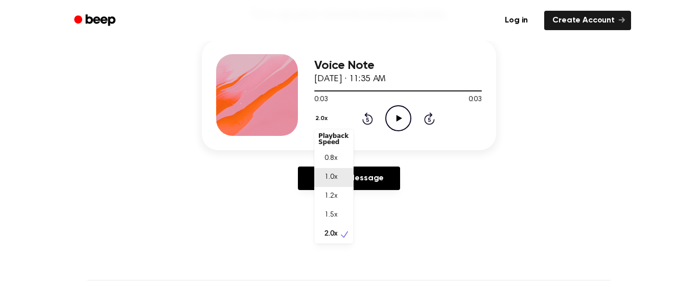 The height and width of the screenshot is (306, 698). What do you see at coordinates (331, 215) in the screenshot?
I see `span: 1.5x` at bounding box center [331, 215].